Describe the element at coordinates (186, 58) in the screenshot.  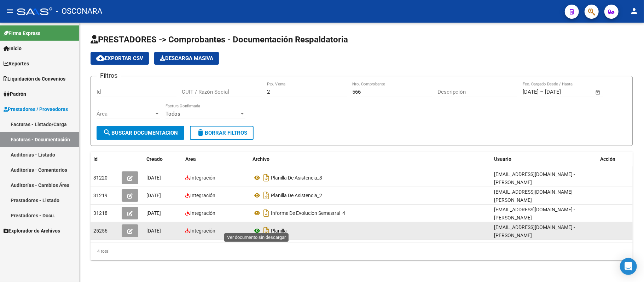
I see `span: Descarga Masiva` at that location.